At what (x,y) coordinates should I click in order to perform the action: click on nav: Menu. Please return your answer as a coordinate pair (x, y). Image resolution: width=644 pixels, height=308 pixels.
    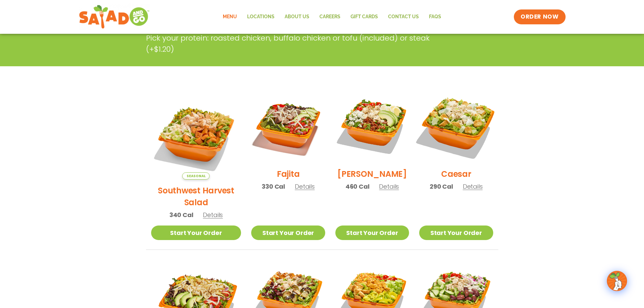
    Looking at the image, I should click on (332, 17).